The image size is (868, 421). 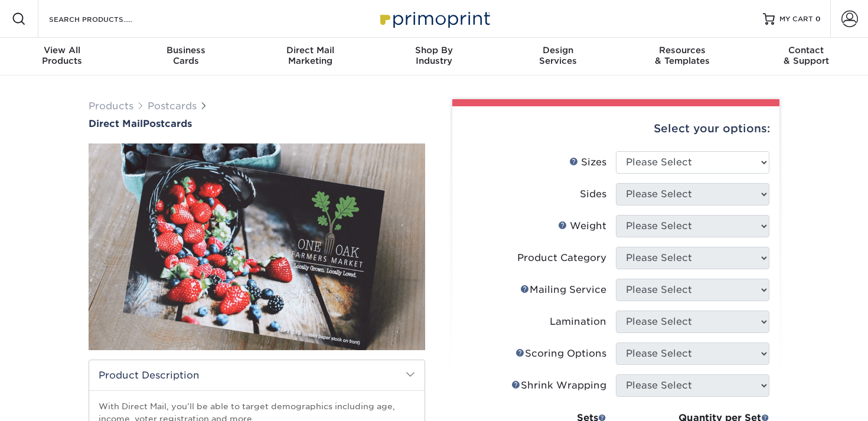 I want to click on a: Resources& Templates, so click(x=682, y=57).